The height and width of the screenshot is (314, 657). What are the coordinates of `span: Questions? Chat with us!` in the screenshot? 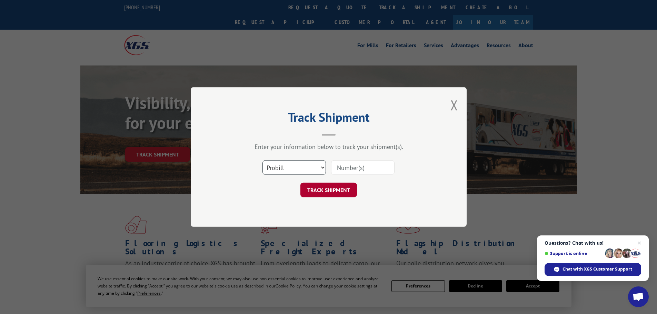 It's located at (593, 243).